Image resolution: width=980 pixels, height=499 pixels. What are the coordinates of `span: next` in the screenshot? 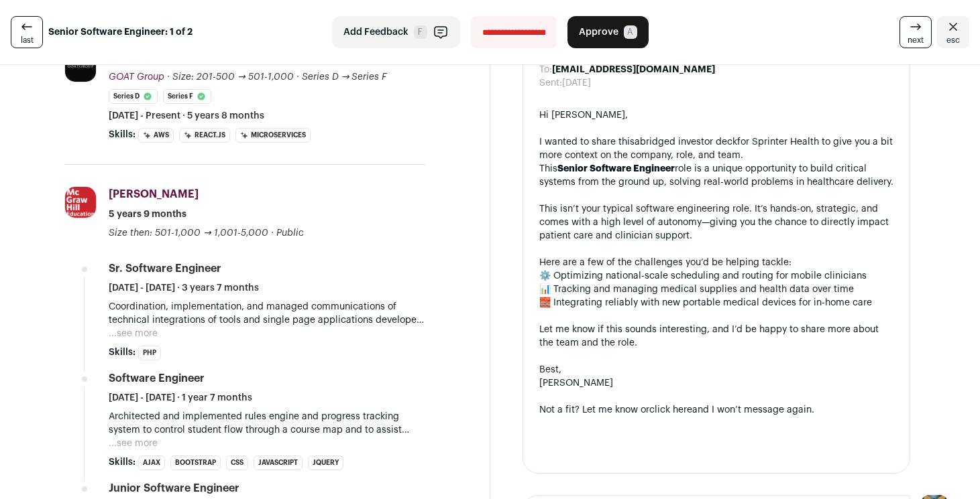 It's located at (915, 41).